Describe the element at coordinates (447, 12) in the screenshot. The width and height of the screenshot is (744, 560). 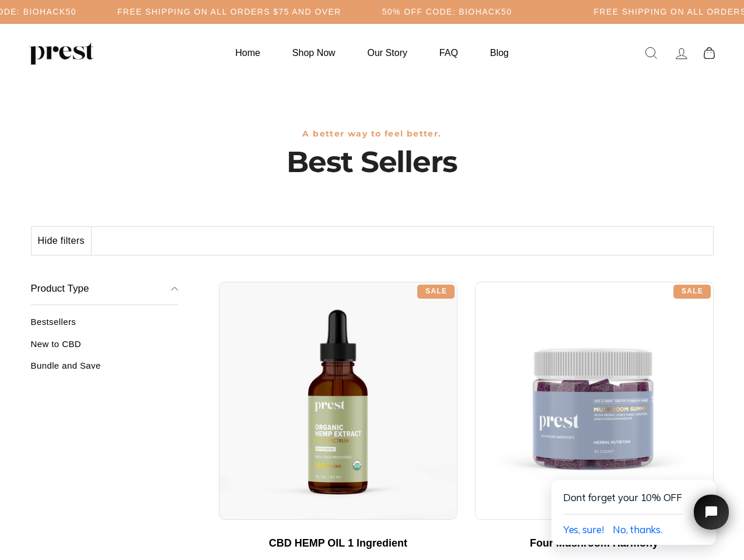
I see `h5: 50% OFF CODE: BIOHACK50` at that location.